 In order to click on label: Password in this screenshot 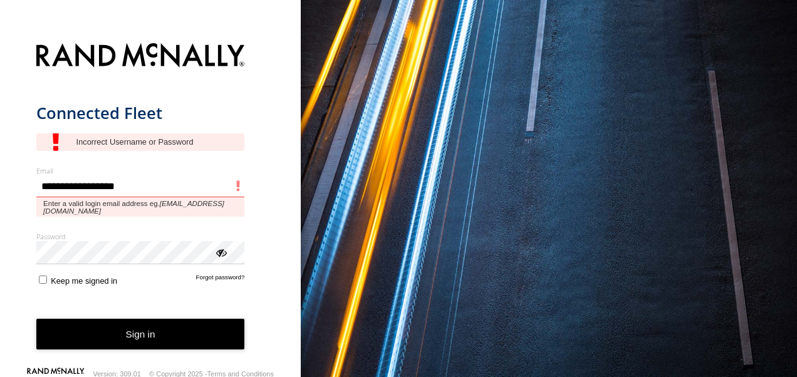, I will do `click(140, 236)`.